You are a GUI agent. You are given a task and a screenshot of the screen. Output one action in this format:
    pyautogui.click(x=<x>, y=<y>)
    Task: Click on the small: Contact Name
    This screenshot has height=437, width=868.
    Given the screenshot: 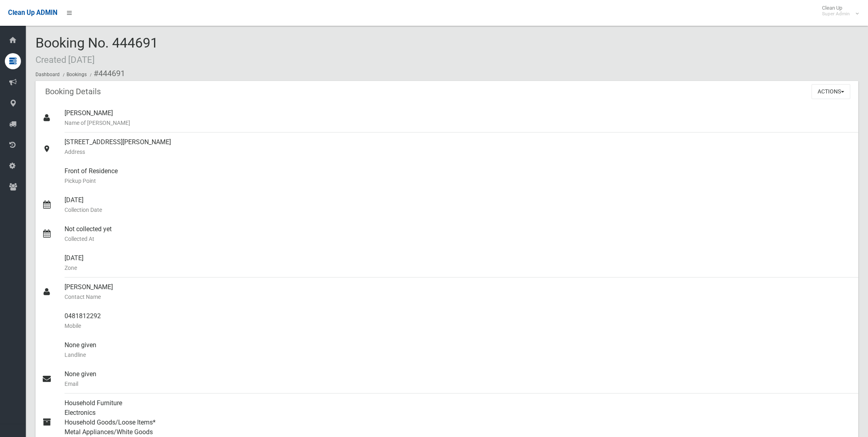 What is the action you would take?
    pyautogui.click(x=458, y=297)
    